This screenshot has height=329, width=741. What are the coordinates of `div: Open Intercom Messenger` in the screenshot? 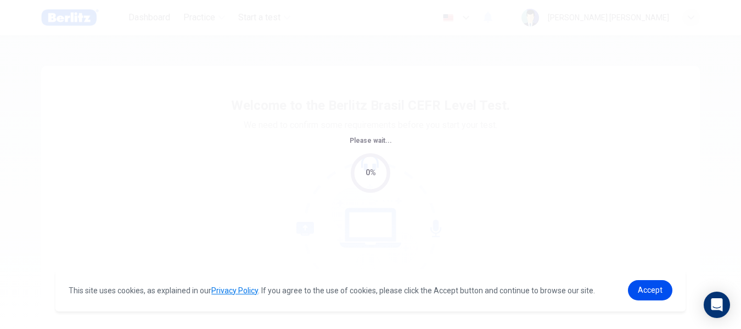 It's located at (717, 305).